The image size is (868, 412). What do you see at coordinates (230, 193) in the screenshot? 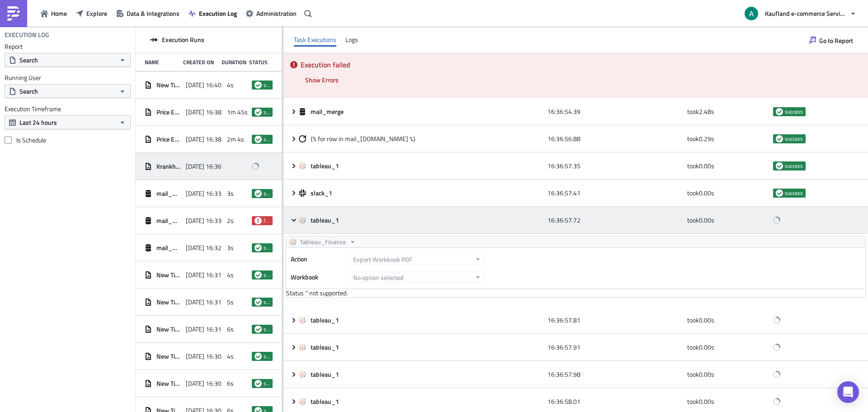
I see `span: 3s` at bounding box center [230, 193].